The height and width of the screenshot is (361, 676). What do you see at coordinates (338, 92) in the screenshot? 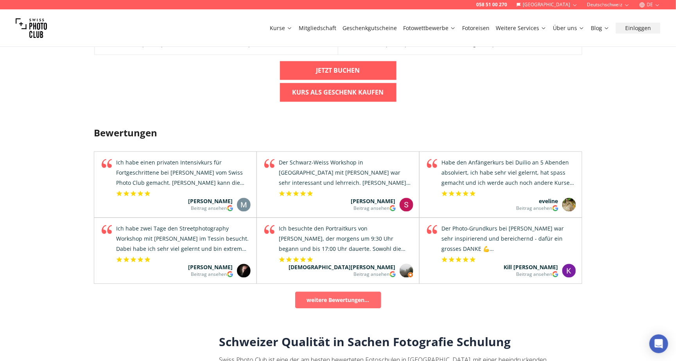
I see `b: Kurs als Geschenk kaufen` at bounding box center [338, 92].